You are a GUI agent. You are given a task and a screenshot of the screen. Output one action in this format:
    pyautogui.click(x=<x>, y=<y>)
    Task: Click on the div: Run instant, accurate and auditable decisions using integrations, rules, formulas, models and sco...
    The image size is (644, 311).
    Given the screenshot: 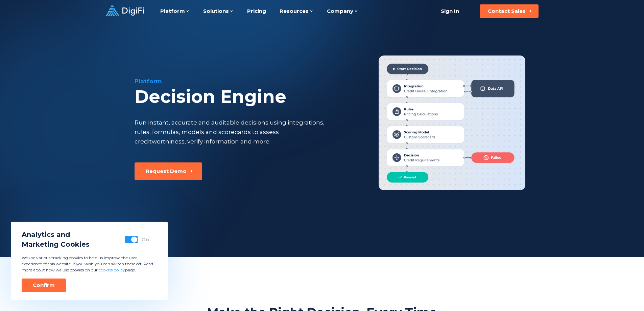 What is the action you would take?
    pyautogui.click(x=231, y=132)
    